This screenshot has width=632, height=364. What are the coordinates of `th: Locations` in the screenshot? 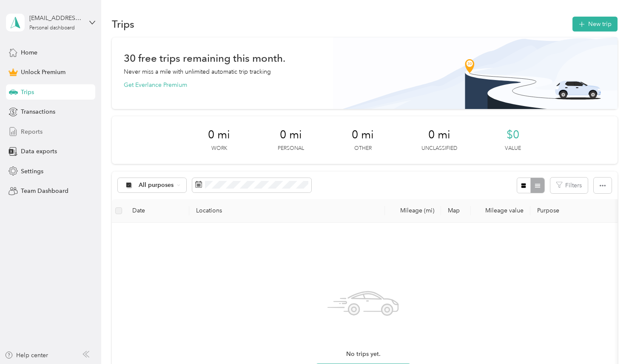 It's located at (287, 210).